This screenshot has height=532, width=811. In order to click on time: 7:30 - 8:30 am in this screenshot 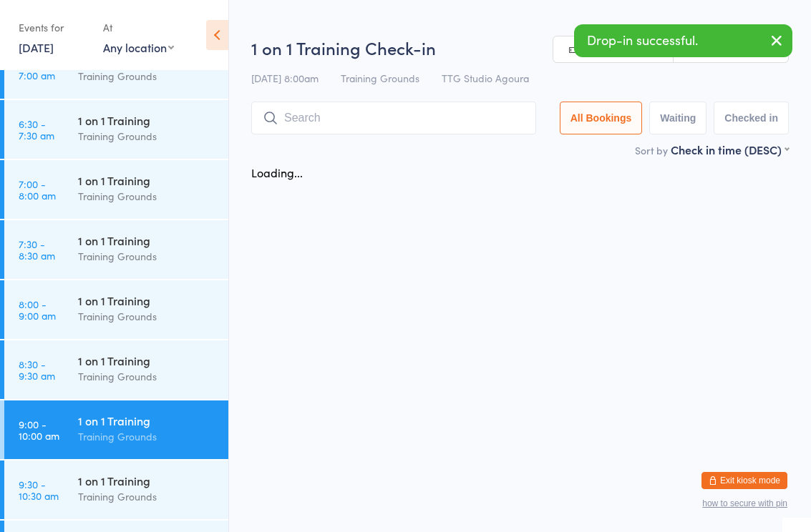, I will do `click(37, 250)`.